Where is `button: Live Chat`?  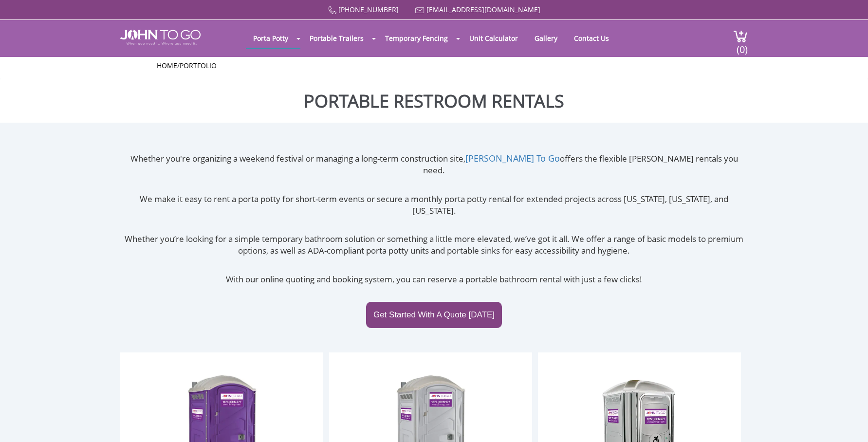
button: Live Chat is located at coordinates (849, 422).